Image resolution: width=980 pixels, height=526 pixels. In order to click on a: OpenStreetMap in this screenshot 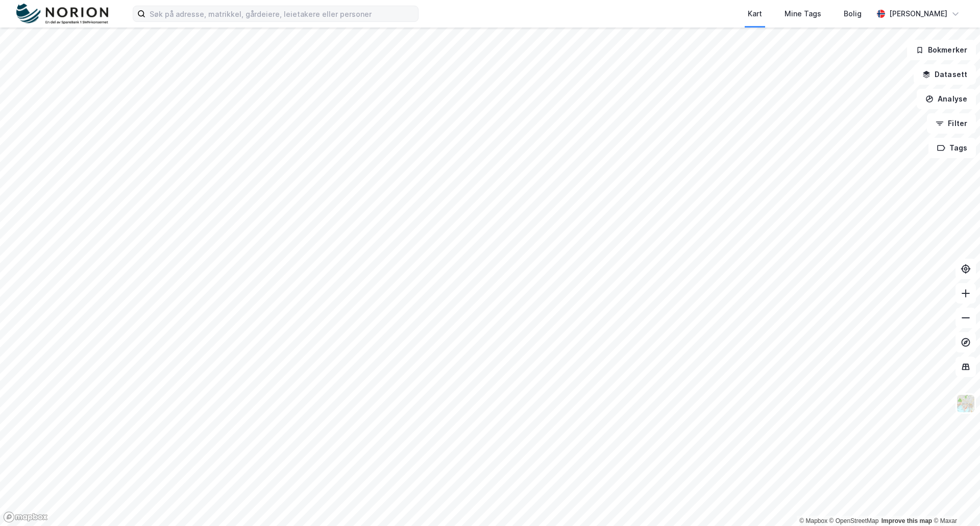, I will do `click(854, 520)`.